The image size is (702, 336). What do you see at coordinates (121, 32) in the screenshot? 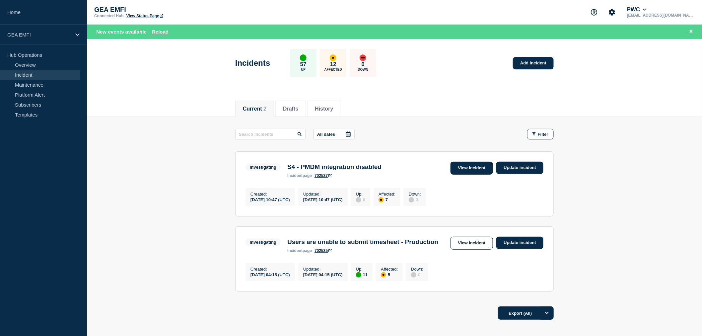
I see `span: New events available` at bounding box center [121, 32].